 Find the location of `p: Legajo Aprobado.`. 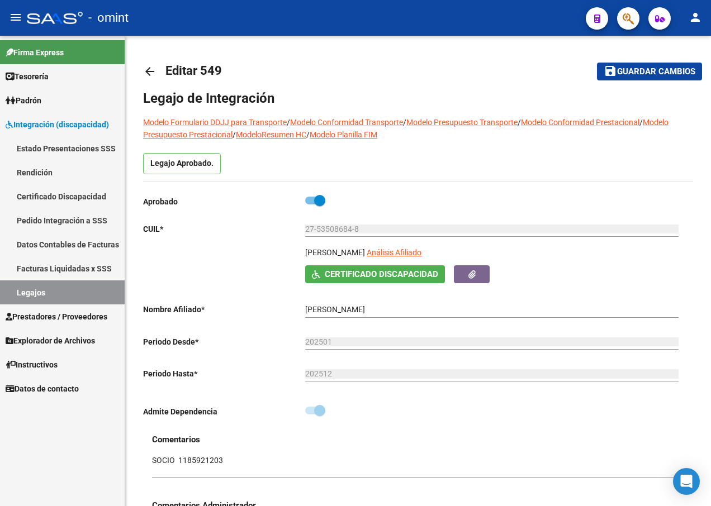

p: Legajo Aprobado. is located at coordinates (182, 164).